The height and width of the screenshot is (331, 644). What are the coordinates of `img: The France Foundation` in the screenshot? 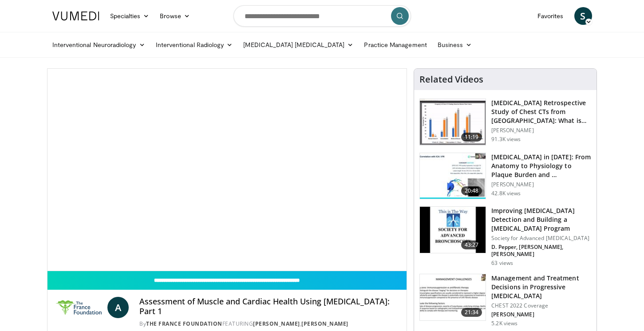 It's located at (79, 307).